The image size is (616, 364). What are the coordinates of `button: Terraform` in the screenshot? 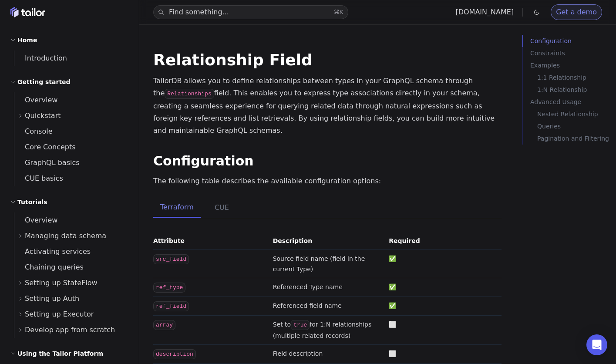 It's located at (177, 207).